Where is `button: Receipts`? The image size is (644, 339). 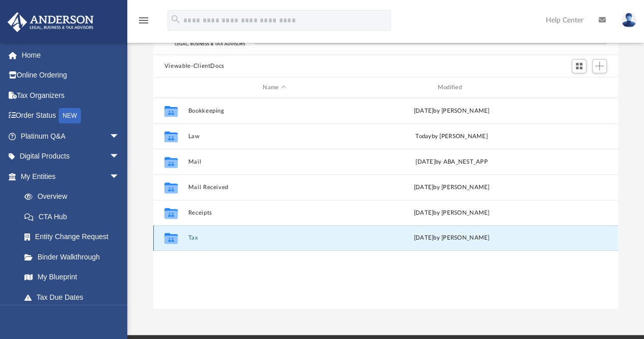
button: Receipts is located at coordinates (274, 213).